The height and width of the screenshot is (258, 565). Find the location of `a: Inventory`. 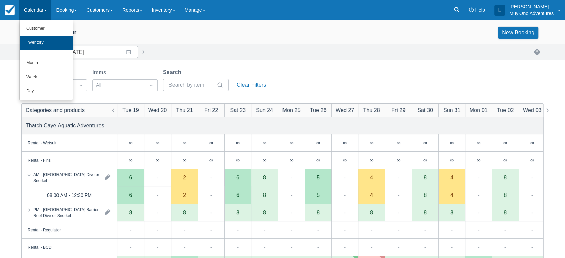

a: Inventory is located at coordinates (46, 43).